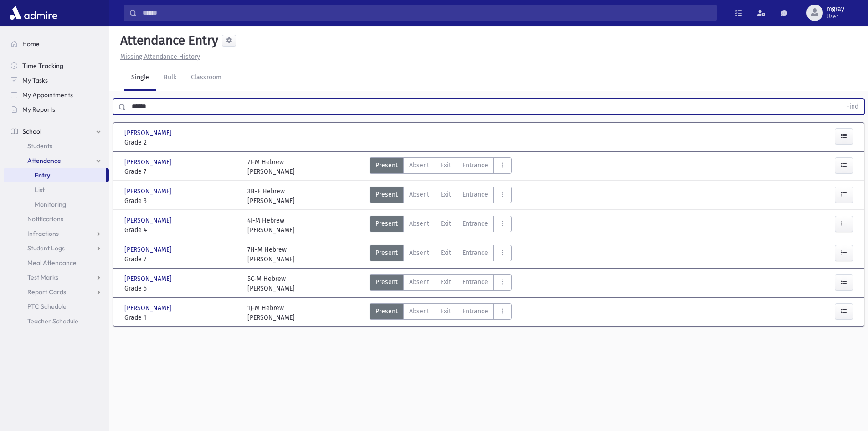 The width and height of the screenshot is (868, 431). What do you see at coordinates (56, 160) in the screenshot?
I see `a: Attendance` at bounding box center [56, 160].